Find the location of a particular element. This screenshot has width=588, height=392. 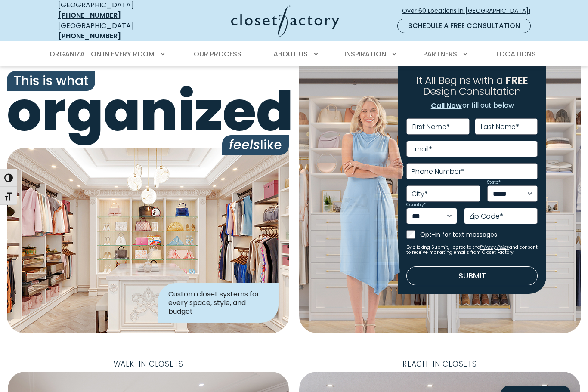

nav: Primary Menu is located at coordinates (294, 54).